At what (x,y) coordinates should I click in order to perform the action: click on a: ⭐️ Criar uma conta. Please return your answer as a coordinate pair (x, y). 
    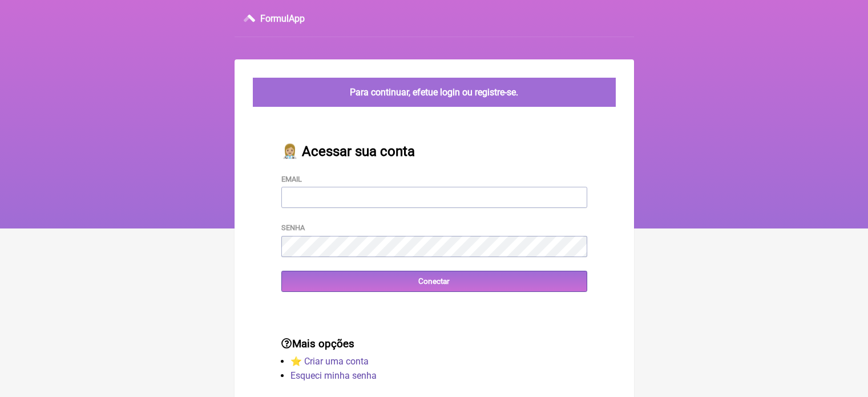
    Looking at the image, I should click on (330, 361).